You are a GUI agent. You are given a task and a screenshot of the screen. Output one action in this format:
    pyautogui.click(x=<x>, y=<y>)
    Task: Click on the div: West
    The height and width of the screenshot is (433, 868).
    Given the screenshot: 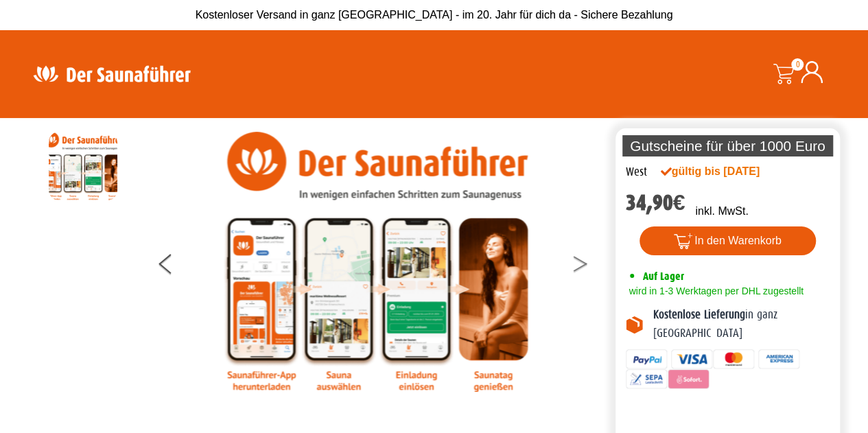 What is the action you would take?
    pyautogui.click(x=636, y=172)
    